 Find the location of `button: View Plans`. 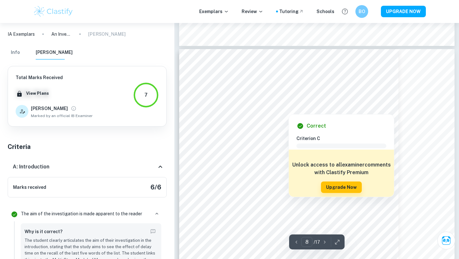

button: View Plans is located at coordinates (37, 93).